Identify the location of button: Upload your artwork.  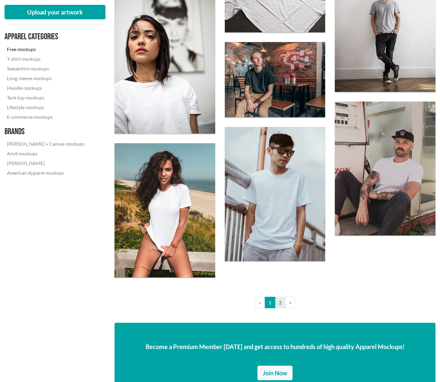
(55, 12).